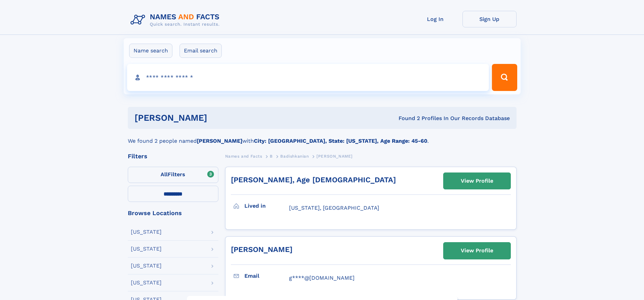 The width and height of the screenshot is (644, 300). Describe the element at coordinates (200, 50) in the screenshot. I see `label: Email search` at that location.